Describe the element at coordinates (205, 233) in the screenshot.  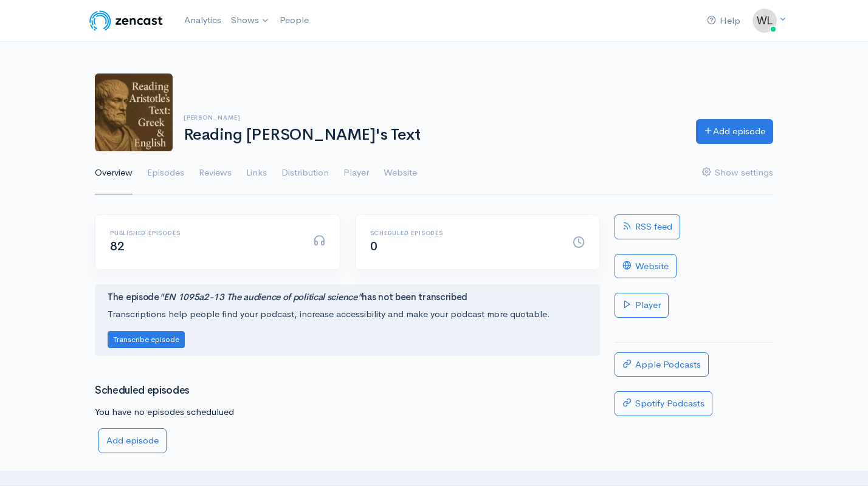
I see `h6: Published episodes` at that location.